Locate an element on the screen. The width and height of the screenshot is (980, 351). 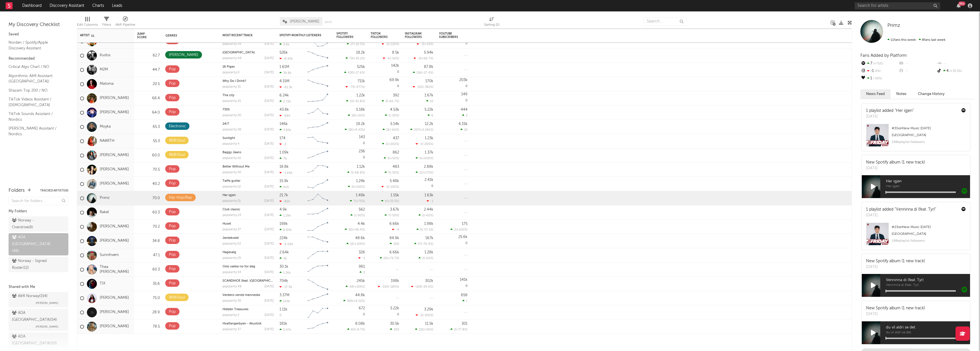
div: 236 is located at coordinates (362, 151).